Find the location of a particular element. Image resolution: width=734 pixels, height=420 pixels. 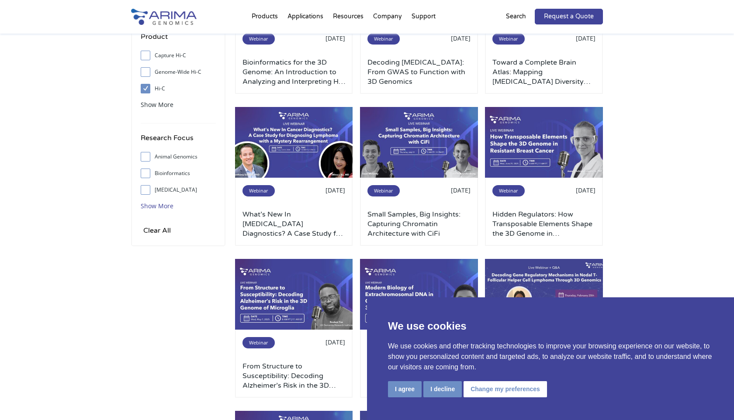

img: February-2025-Webinar-Cover-1-500x300.jpg is located at coordinates (544, 294).